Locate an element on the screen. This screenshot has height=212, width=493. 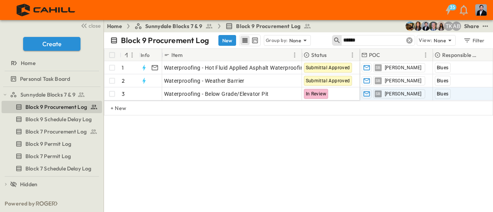
p: POC is located at coordinates (375, 55).